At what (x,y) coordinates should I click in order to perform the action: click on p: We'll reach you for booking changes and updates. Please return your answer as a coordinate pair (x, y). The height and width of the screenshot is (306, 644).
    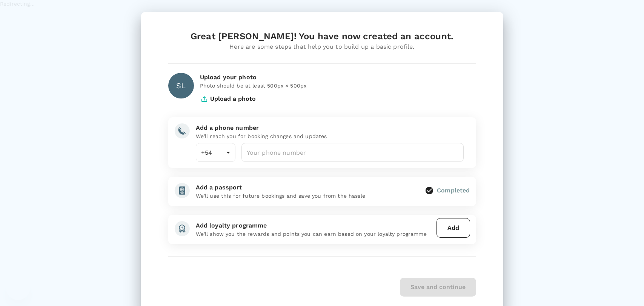
    Looking at the image, I should click on (329, 136).